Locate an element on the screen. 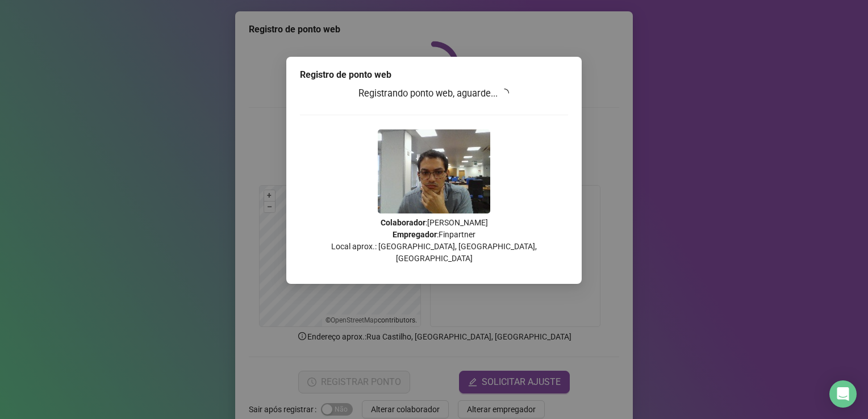  div: Open Intercom Messenger is located at coordinates (844, 395).